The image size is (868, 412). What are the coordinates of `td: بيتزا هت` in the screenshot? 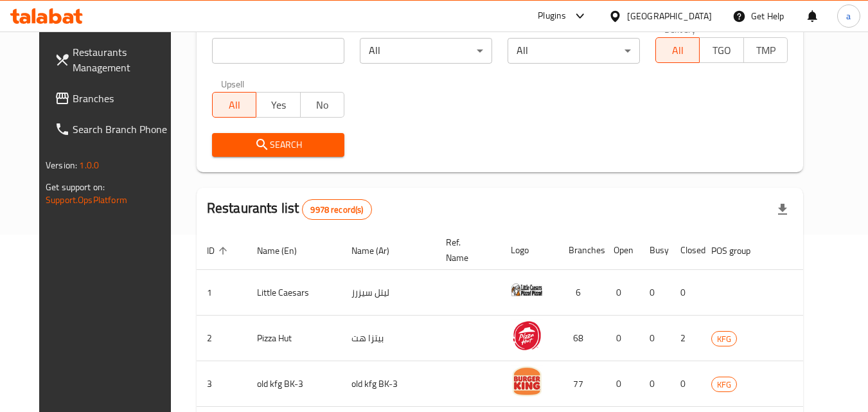 It's located at (388, 338).